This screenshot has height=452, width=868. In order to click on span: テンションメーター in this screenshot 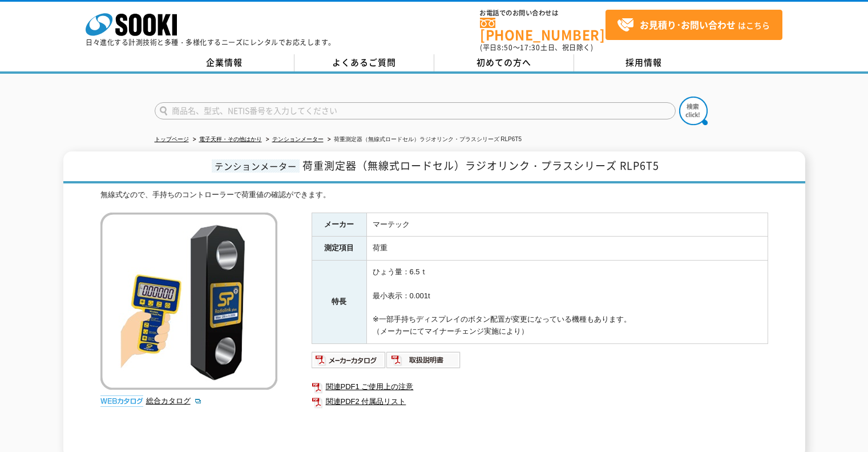, I will do `click(256, 165)`.